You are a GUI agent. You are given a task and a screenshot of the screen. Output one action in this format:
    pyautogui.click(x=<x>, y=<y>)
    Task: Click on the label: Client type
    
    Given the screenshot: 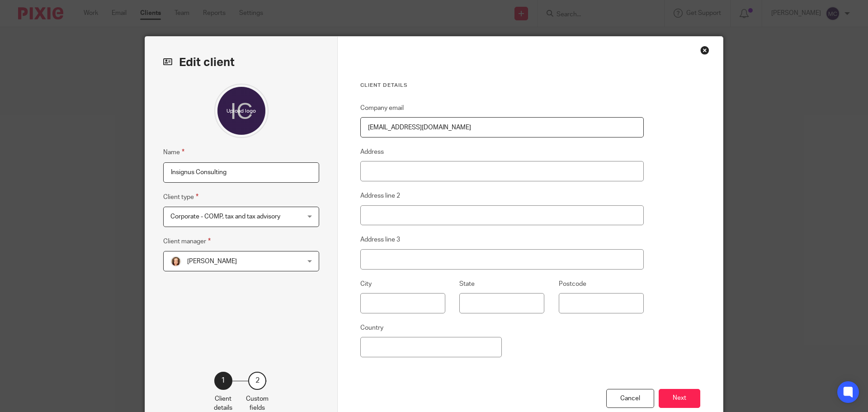 What is the action you would take?
    pyautogui.click(x=181, y=197)
    